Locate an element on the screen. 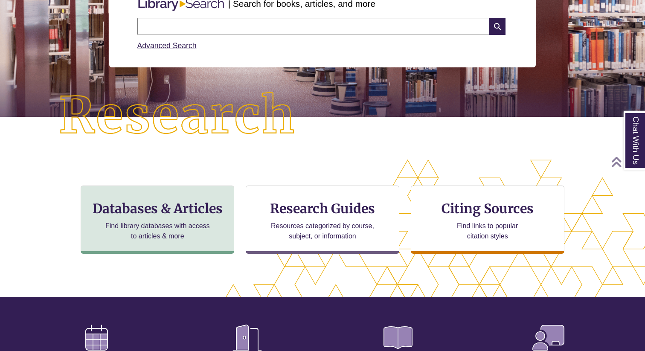 The image size is (645, 351). a: Advanced Search is located at coordinates (167, 46).